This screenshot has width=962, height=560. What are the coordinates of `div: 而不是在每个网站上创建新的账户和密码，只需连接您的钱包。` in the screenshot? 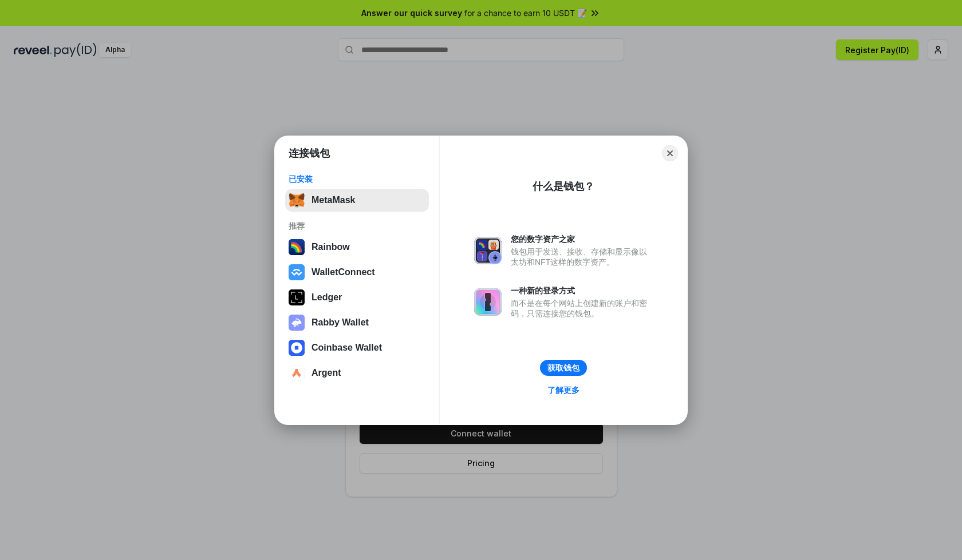 It's located at (582, 308).